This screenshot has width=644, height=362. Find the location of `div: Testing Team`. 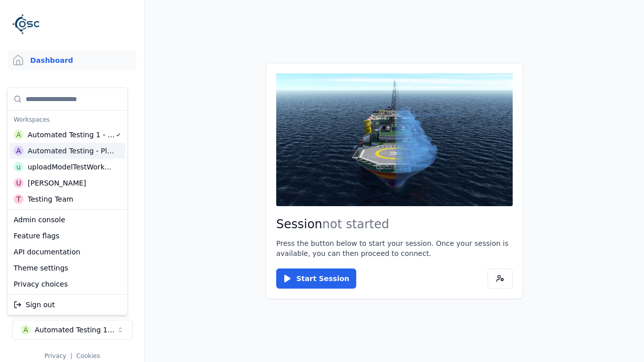

div: Testing Team is located at coordinates (50, 199).